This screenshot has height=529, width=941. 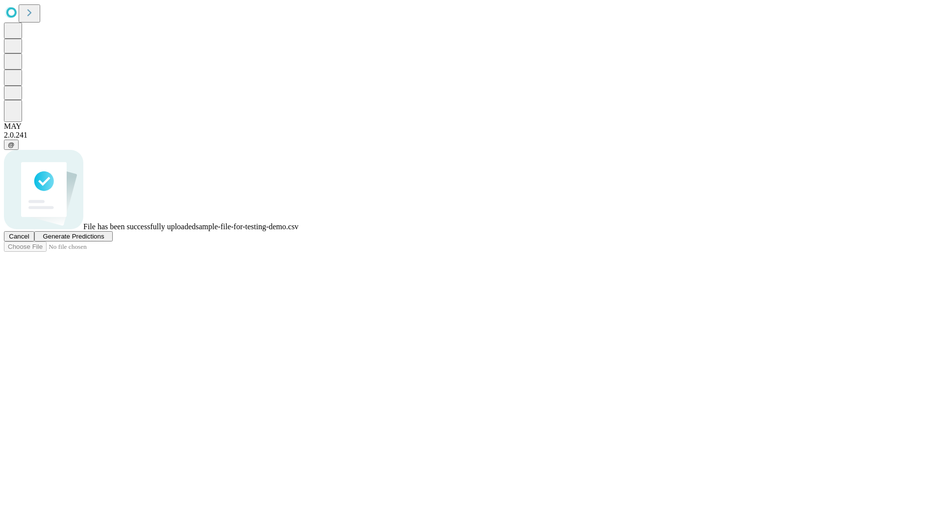 What do you see at coordinates (19, 236) in the screenshot?
I see `button: Cancel` at bounding box center [19, 236].